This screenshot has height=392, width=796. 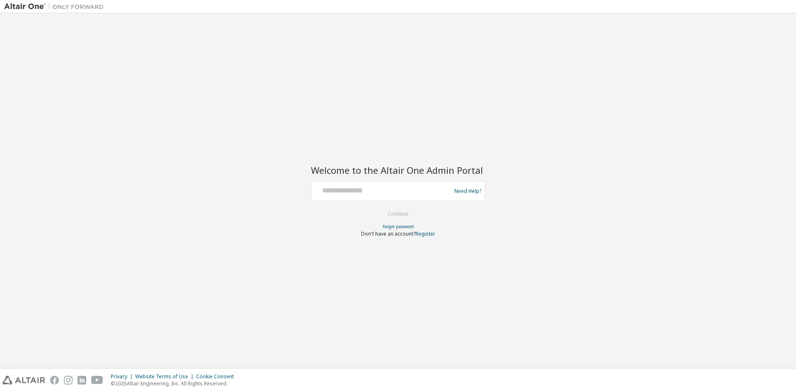 I want to click on a: Register, so click(x=425, y=233).